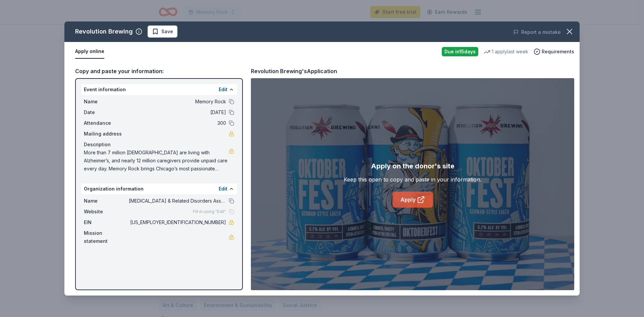 Image resolution: width=644 pixels, height=317 pixels. What do you see at coordinates (178, 123) in the screenshot?
I see `span: 300` at bounding box center [178, 123].